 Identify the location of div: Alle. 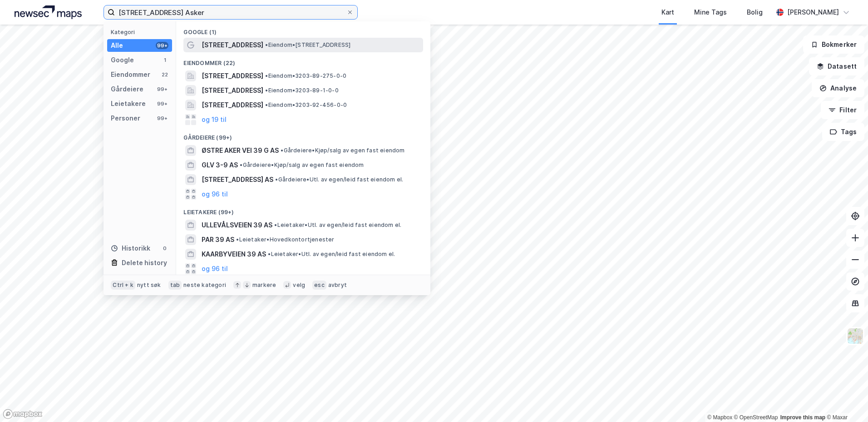
(116, 45).